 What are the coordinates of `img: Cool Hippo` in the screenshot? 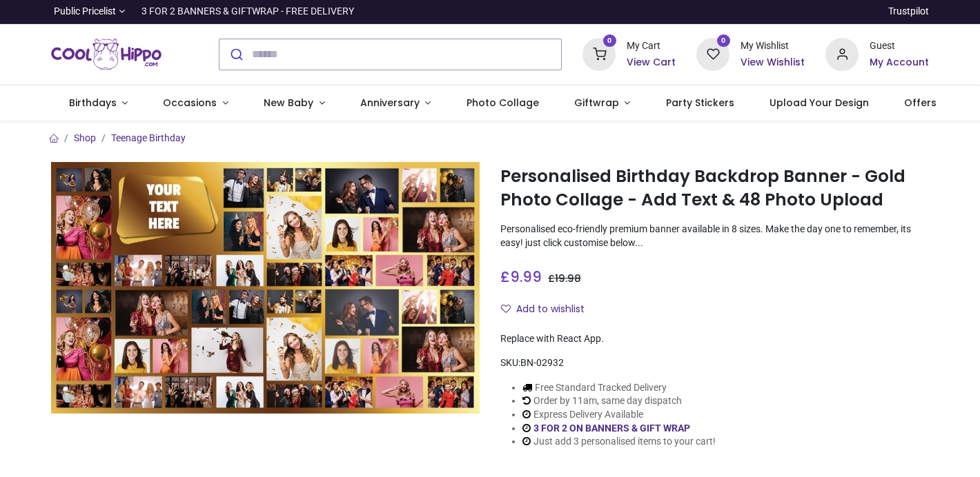 It's located at (107, 54).